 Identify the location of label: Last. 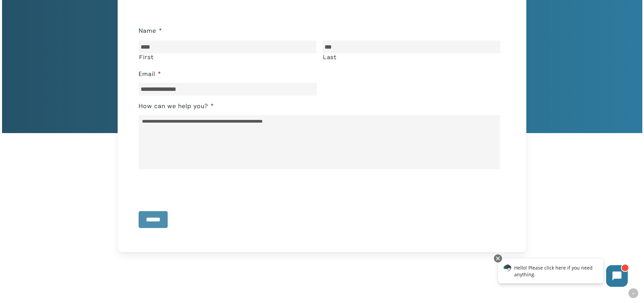
(411, 57).